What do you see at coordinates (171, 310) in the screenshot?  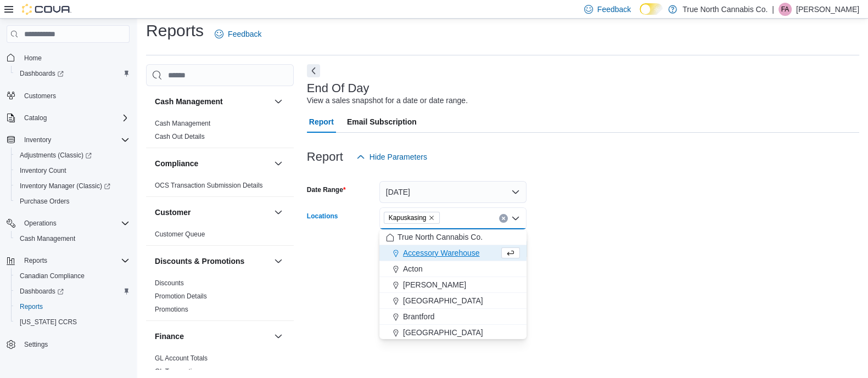 I see `span: Promotions` at bounding box center [171, 310].